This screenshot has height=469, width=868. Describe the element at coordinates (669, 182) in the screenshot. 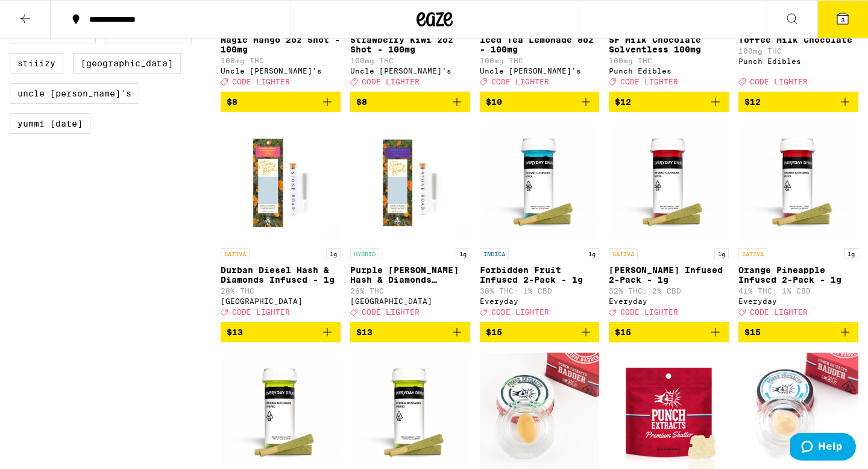

I see `img: Everyday - Jack Herer Infused 2-Pack - 1g` at that location.